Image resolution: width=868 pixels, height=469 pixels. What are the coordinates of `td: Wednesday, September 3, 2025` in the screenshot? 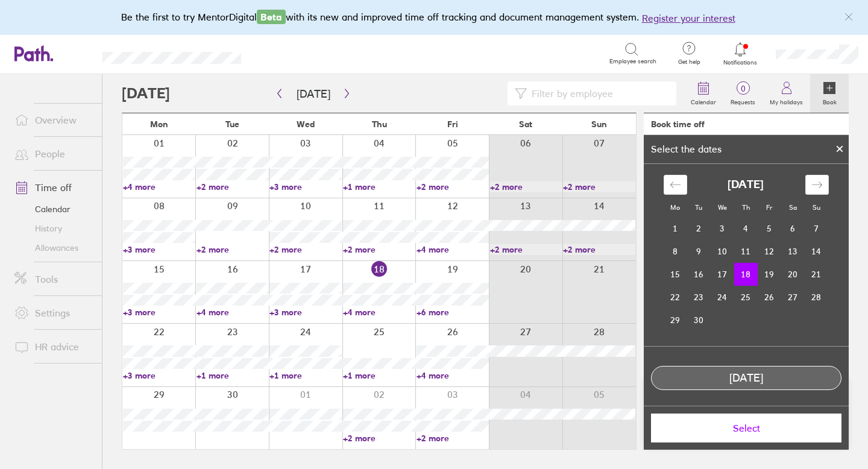 It's located at (722, 228).